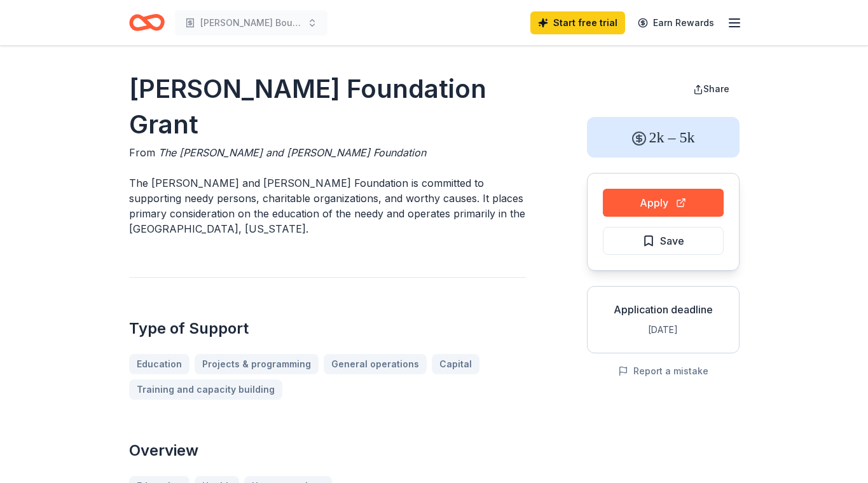 The image size is (868, 483). I want to click on button: Share, so click(711, 89).